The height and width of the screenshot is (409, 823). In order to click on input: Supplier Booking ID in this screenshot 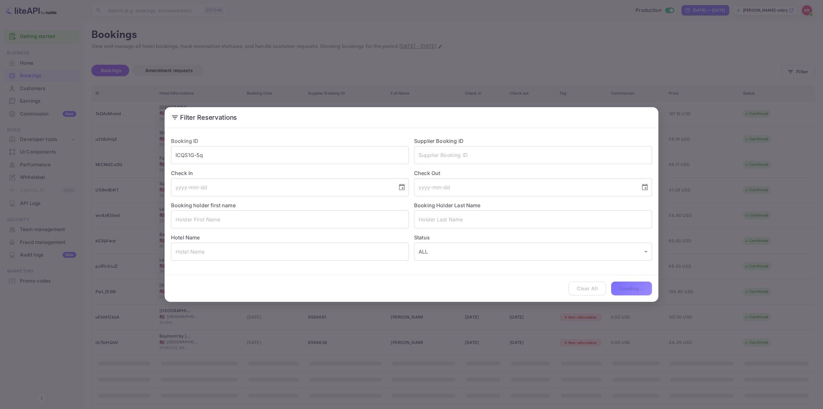, I will do `click(533, 155)`.